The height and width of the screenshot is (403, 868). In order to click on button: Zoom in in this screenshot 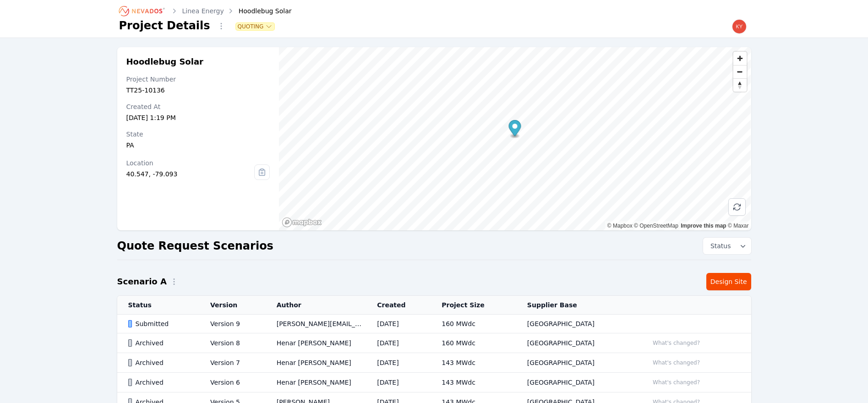, I will do `click(740, 58)`.